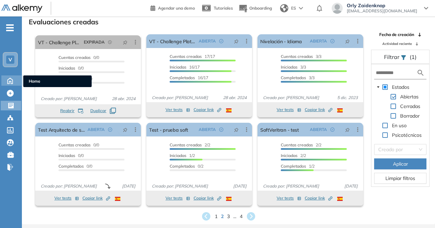  I want to click on span: Duplicar, so click(98, 111).